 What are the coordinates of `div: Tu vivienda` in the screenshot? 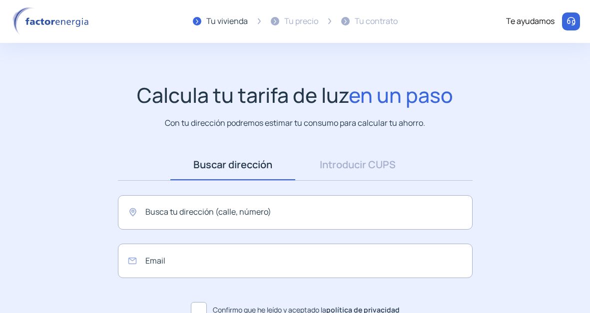 It's located at (227, 21).